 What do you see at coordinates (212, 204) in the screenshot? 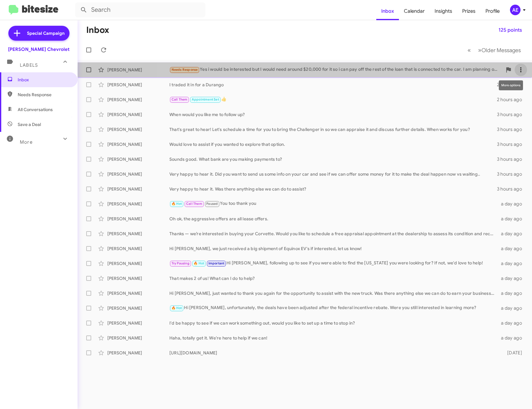
I see `span: Paused` at bounding box center [212, 204].